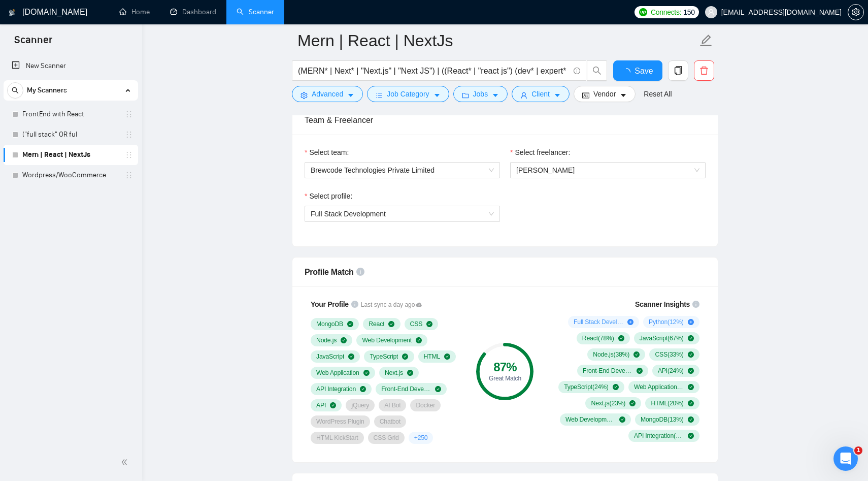  What do you see at coordinates (328, 94) in the screenshot?
I see `button: settingAdvancedcaret-down` at bounding box center [328, 94].